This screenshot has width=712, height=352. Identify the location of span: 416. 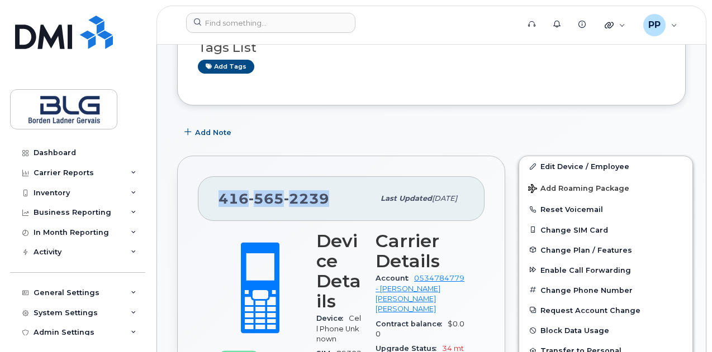
(274, 199).